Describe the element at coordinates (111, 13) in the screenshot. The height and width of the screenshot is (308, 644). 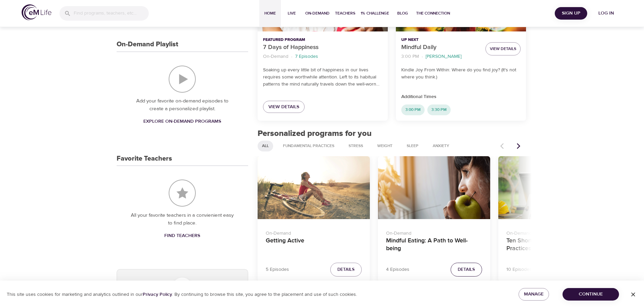
I see `input: Find programs, teachers, etc...` at that location.